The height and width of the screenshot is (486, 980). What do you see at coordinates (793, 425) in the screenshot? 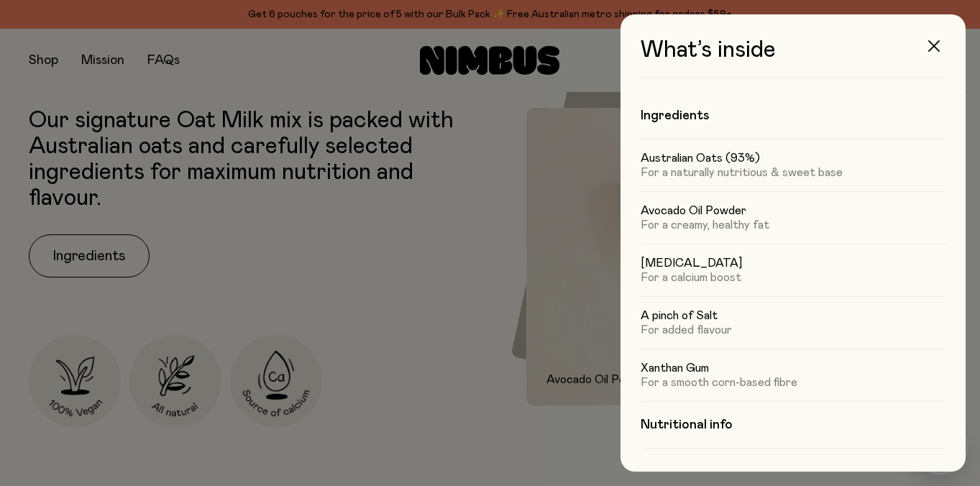
I see `h4: Nutritional info` at bounding box center [793, 425].